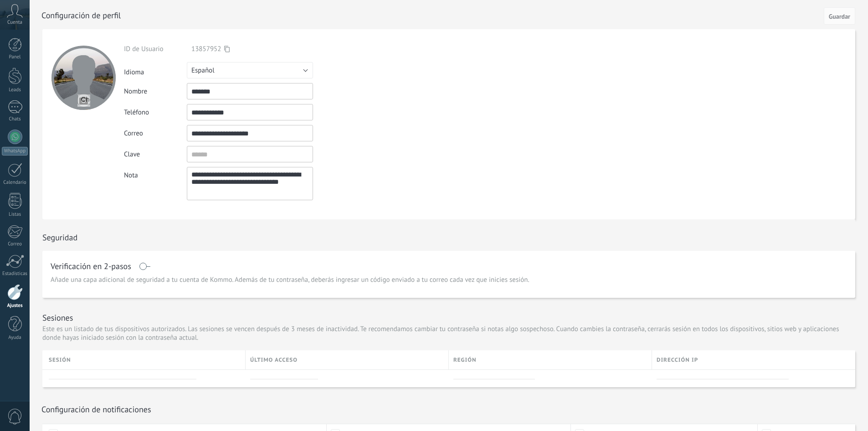 The width and height of the screenshot is (868, 431). I want to click on div: Sesión, so click(147, 360).